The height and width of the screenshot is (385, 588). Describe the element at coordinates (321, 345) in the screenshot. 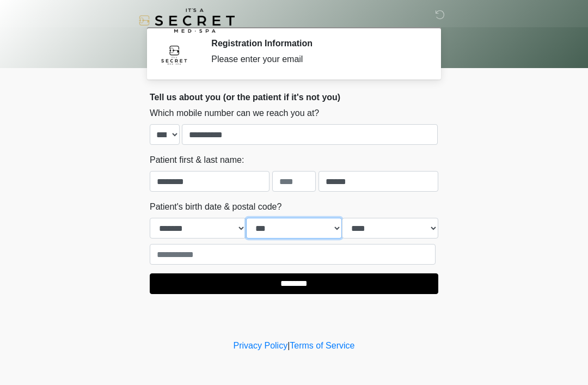

I see `a: Terms of Service` at that location.